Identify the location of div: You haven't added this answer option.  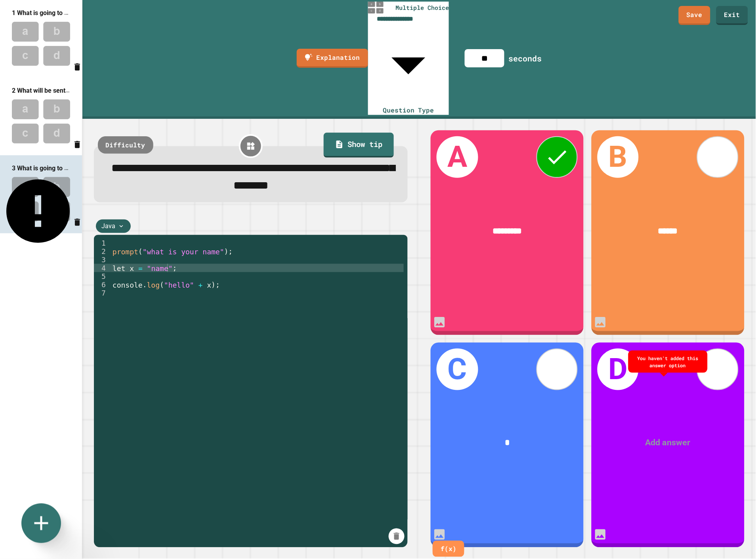
(668, 362).